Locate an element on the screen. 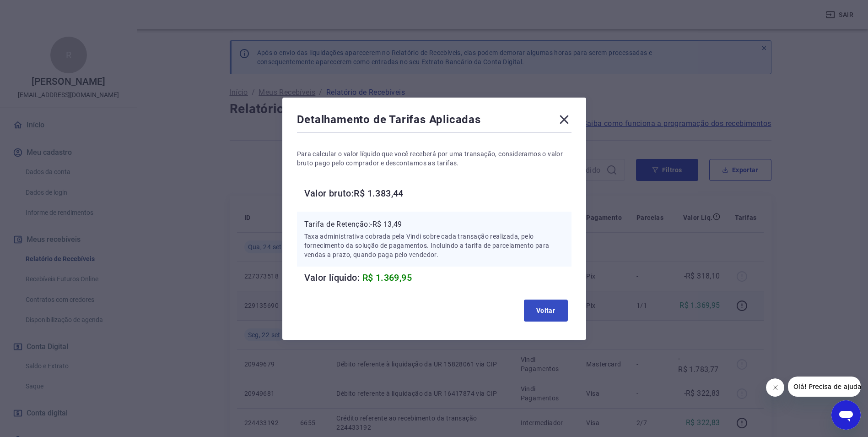  p: Taxa administrativa cobrada pela Vindi sobre cada transação realizada, pelo fornecimento da soluç... is located at coordinates (434, 245).